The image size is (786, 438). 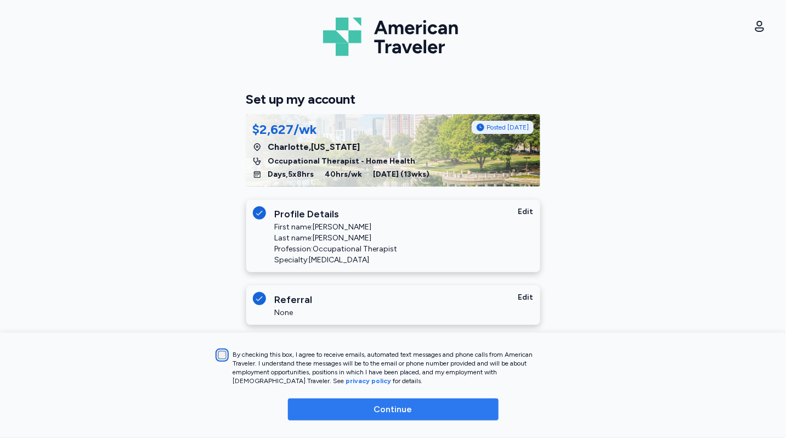 What do you see at coordinates (393, 409) in the screenshot?
I see `span: Continue` at bounding box center [393, 409].